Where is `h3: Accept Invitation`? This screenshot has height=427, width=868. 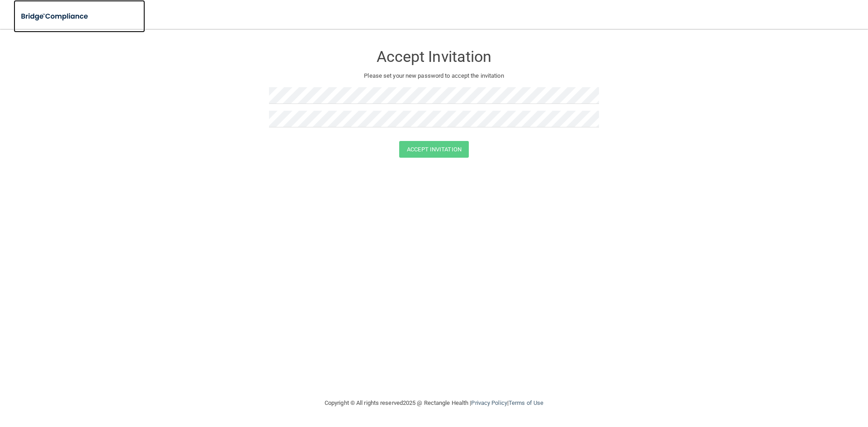
h3: Accept Invitation is located at coordinates (434, 57).